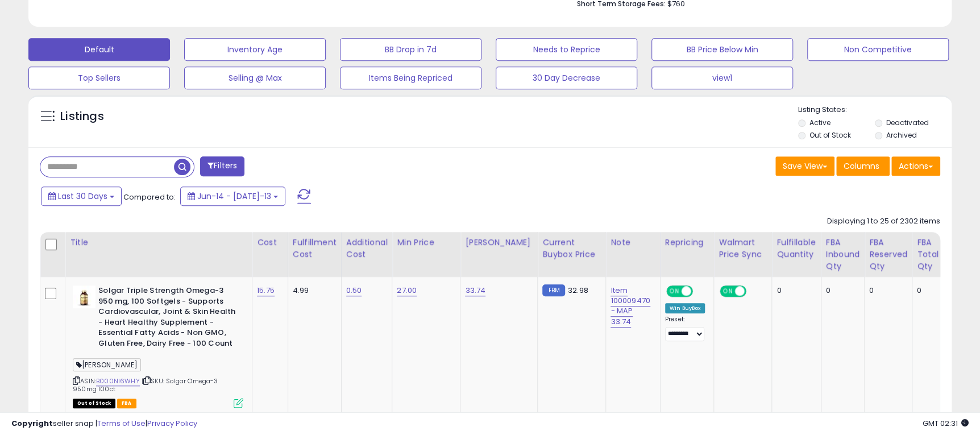  What do you see at coordinates (94, 403) in the screenshot?
I see `span: All listings that are currently out of stock and unavailable for purchase on Amazon` at bounding box center [94, 403].